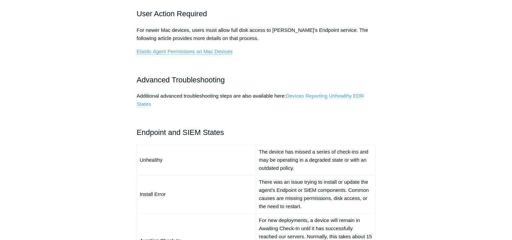 The width and height of the screenshot is (512, 240). What do you see at coordinates (316, 194) in the screenshot?
I see `td: There was an issue trying to install or update the agent's Endpoint or SIEM components. Common ca...` at bounding box center [316, 194].